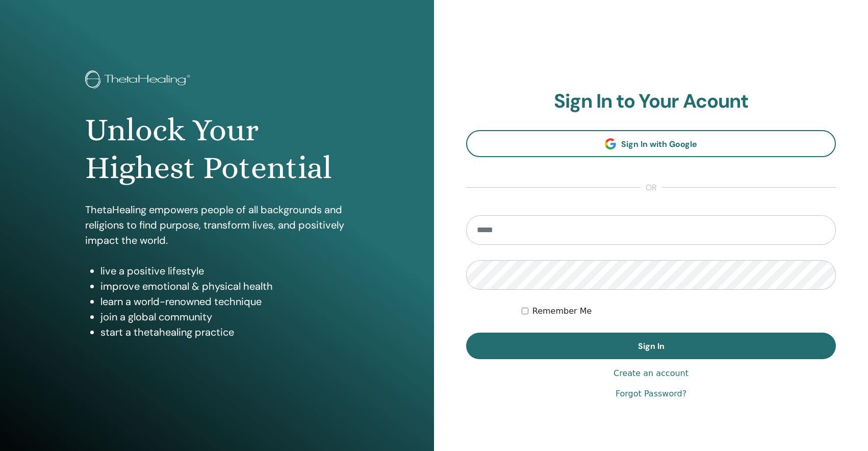  What do you see at coordinates (659, 144) in the screenshot?
I see `span: Sign In with Google` at bounding box center [659, 144].